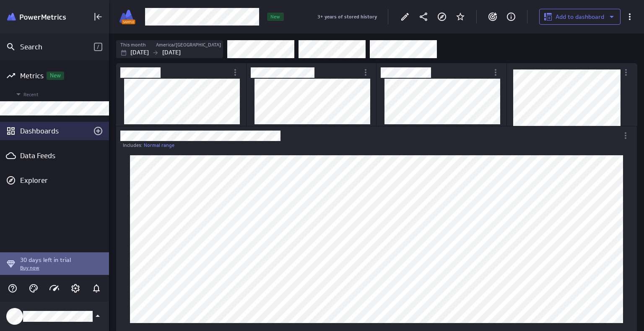  I want to click on div: Add to dashboard, so click(577, 16).